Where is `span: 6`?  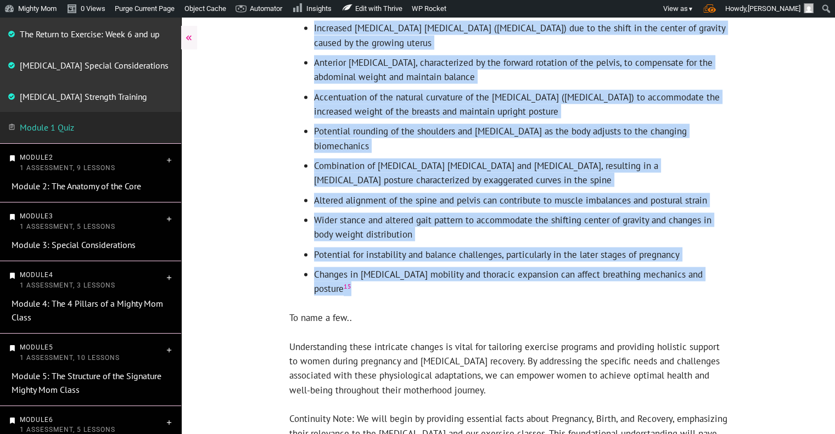 span: 6 is located at coordinates (51, 420).